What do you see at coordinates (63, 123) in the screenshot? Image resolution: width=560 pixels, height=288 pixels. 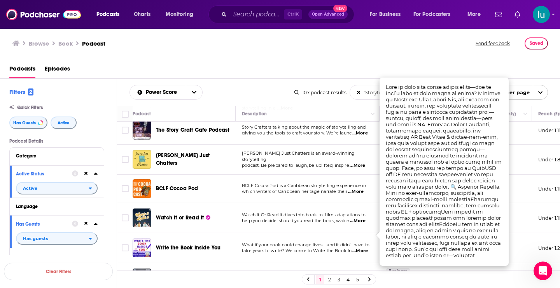 I see `button: Active` at bounding box center [63, 123].